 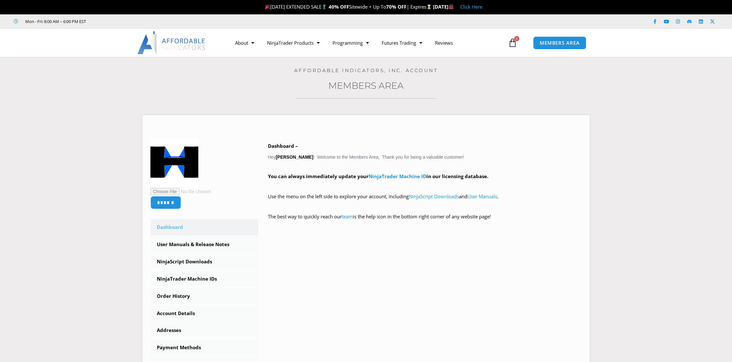 I want to click on a: Affordable Indicators, Inc. Account, so click(x=366, y=70).